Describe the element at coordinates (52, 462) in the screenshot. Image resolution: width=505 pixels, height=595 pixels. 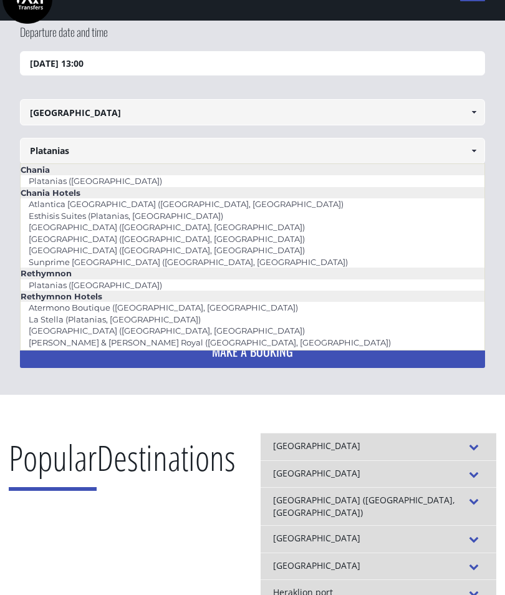
I see `span: Popular` at that location.